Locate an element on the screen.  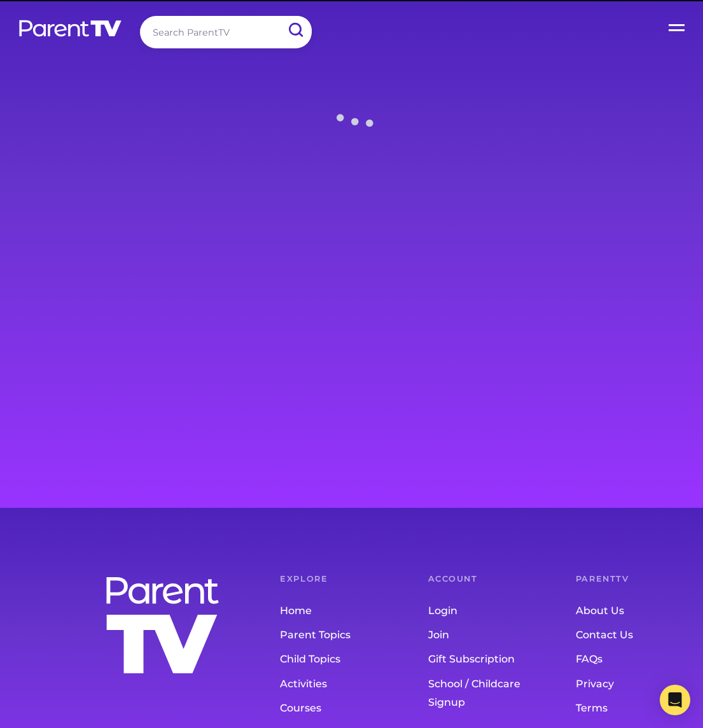
input: Search ParentTV is located at coordinates (226, 31).